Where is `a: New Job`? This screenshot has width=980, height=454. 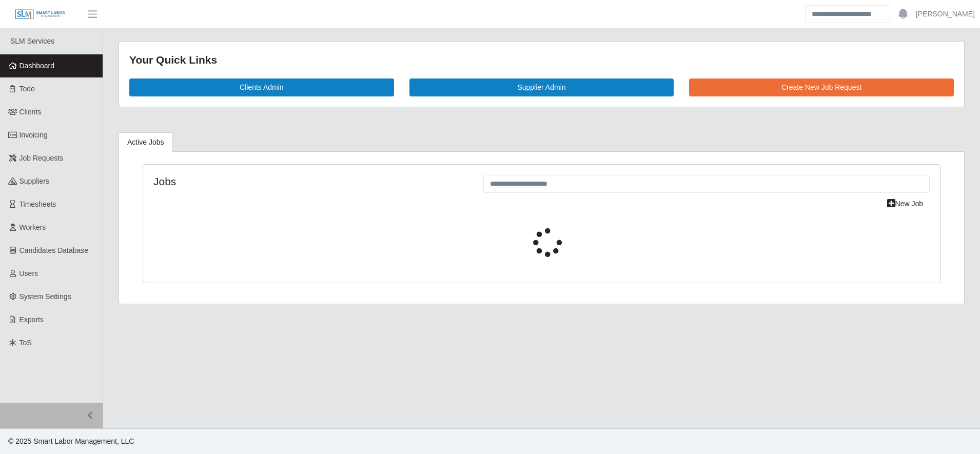
a: New Job is located at coordinates (905, 204).